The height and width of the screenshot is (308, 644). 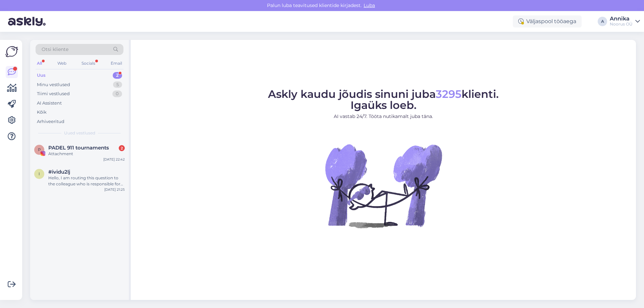 I want to click on a: AnnikaNoorus OÜ, so click(x=625, y=21).